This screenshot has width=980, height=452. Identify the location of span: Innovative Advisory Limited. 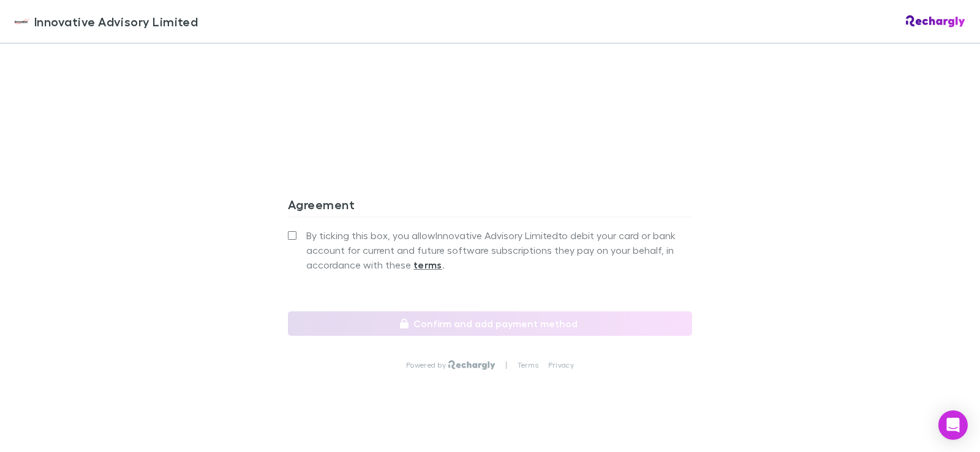
(115, 21).